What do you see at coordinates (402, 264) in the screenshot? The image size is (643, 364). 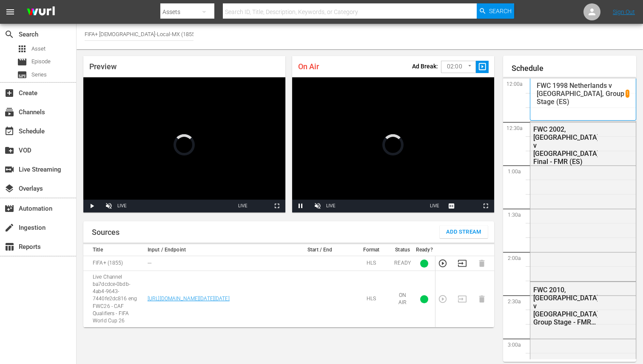 I see `td: READY` at bounding box center [402, 264].